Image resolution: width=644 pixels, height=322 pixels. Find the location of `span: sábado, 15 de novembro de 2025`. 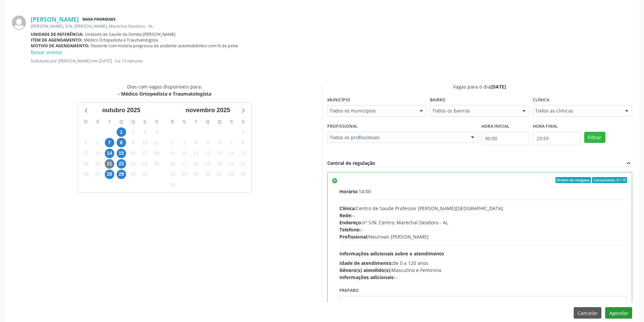

span: sábado, 15 de novembro de 2025 is located at coordinates (243, 153).